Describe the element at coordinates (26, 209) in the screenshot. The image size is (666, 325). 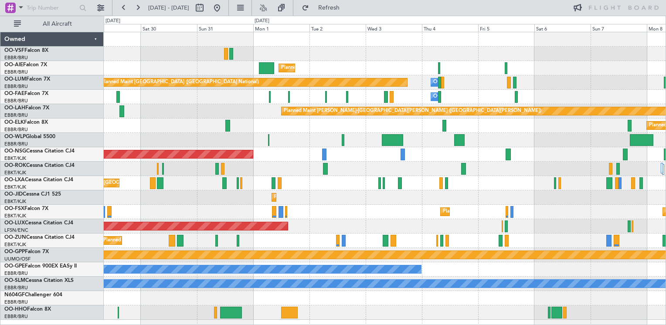
I see `a: OO-FSXFalcon 7X` at that location.